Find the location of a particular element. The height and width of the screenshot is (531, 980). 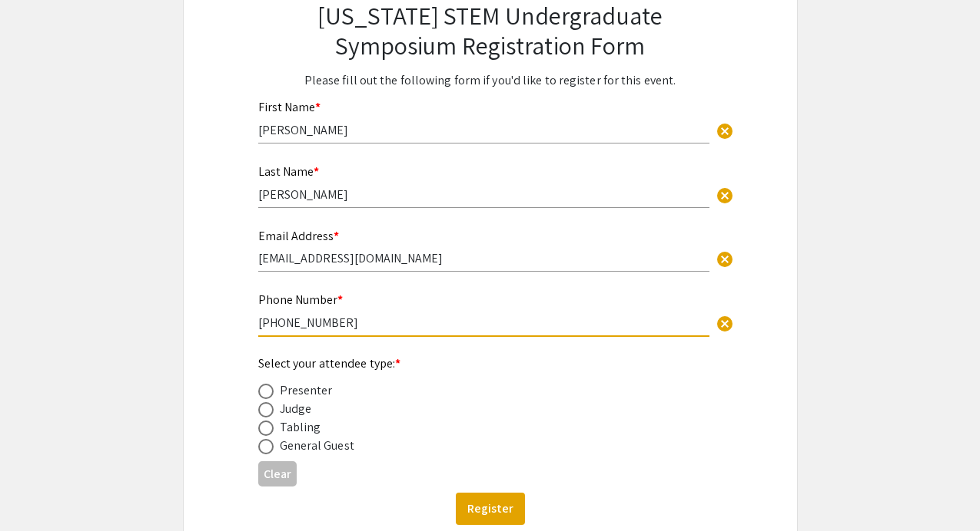

mat-label: Last Name is located at coordinates (288, 171).